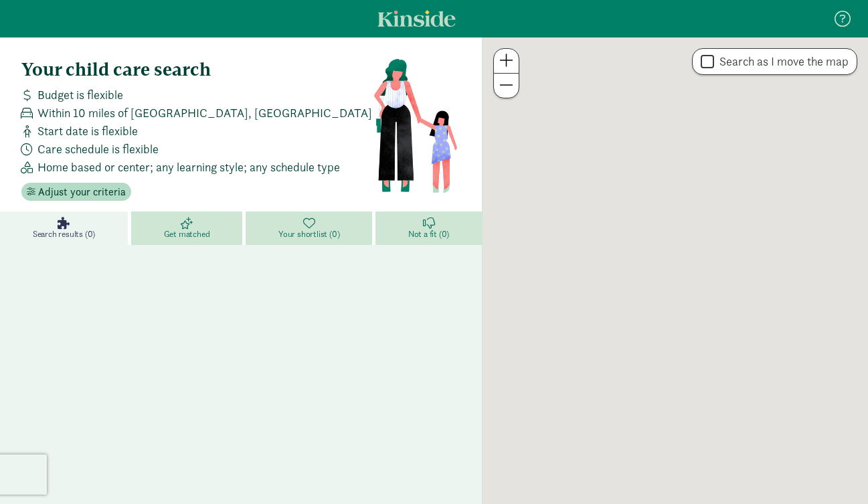 Image resolution: width=868 pixels, height=504 pixels. What do you see at coordinates (428, 234) in the screenshot?
I see `span: Not a fit (0)` at bounding box center [428, 234].